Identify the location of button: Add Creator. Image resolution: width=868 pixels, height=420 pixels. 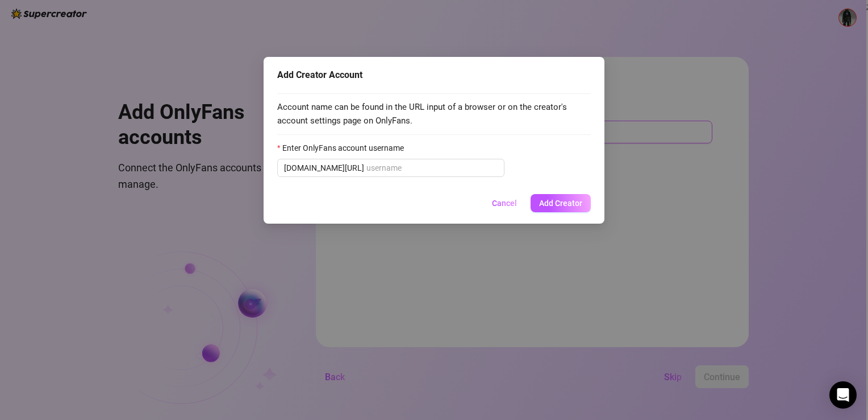
(561, 203).